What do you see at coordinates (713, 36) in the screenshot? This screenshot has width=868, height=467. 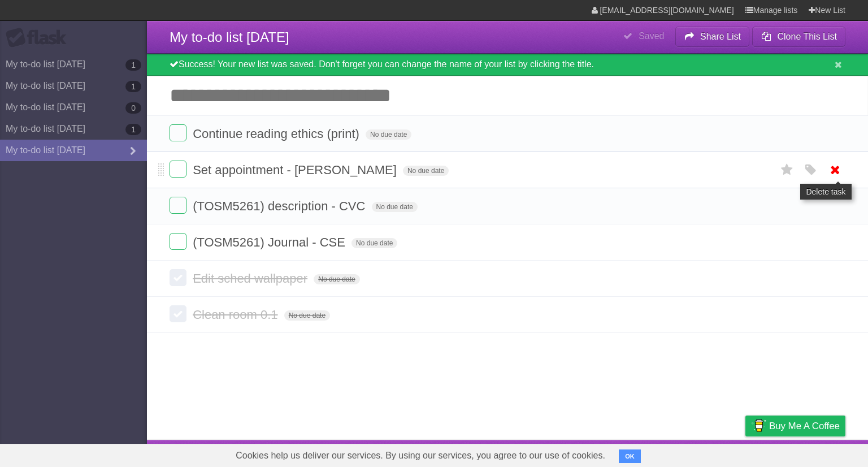 I see `button: Share List` at bounding box center [713, 36].